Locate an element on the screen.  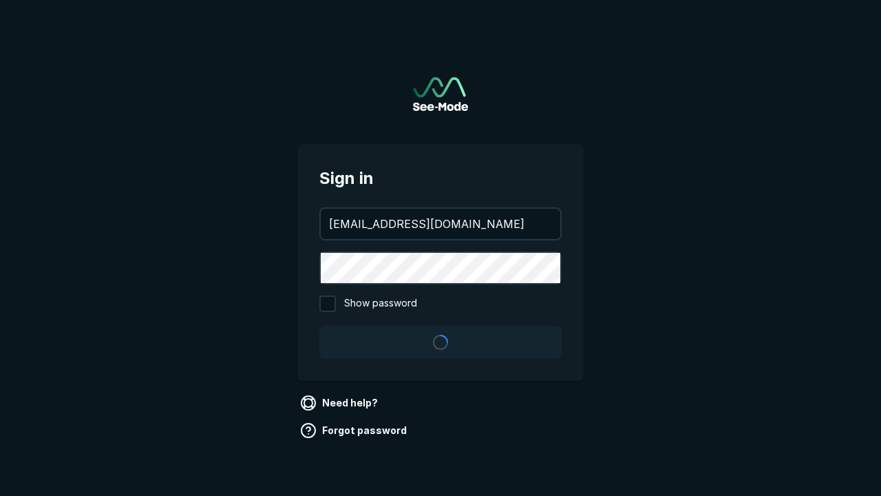
a: Go to sign in is located at coordinates (441, 94).